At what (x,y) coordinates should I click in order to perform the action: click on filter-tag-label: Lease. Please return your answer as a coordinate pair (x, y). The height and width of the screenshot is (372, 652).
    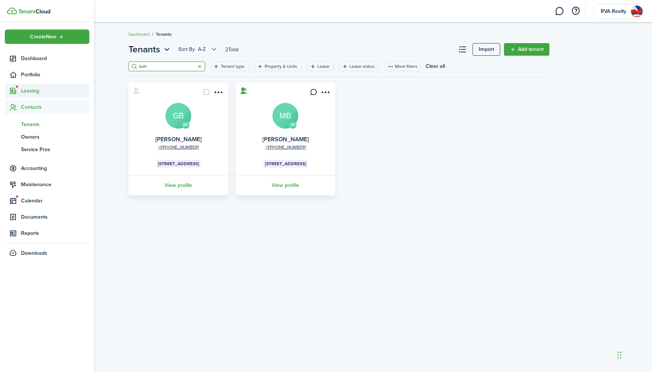
    Looking at the image, I should click on (323, 66).